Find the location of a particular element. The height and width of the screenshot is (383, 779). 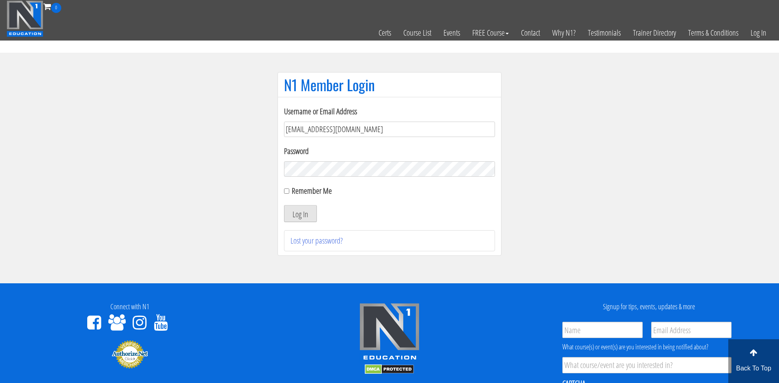

img: Authorize.Net Merchant - Click to Verify is located at coordinates (130, 355).